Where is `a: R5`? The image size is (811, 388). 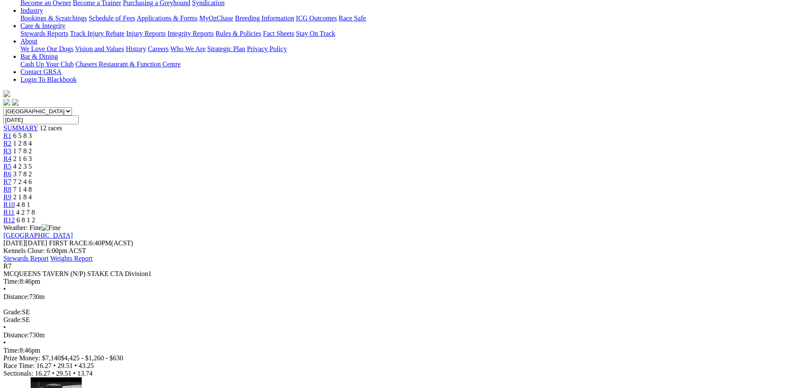 a: R5 is located at coordinates (7, 166).